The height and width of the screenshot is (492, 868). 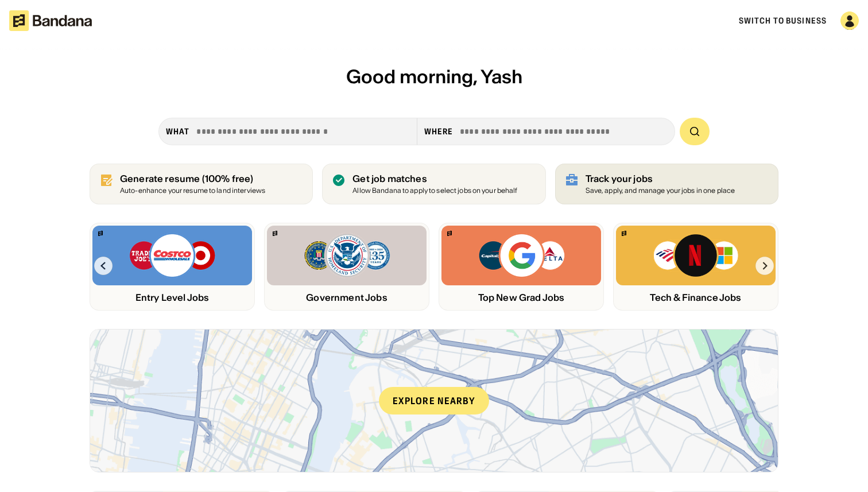 I want to click on div: Allow Bandana to apply to select jobs on your behalf, so click(x=434, y=190).